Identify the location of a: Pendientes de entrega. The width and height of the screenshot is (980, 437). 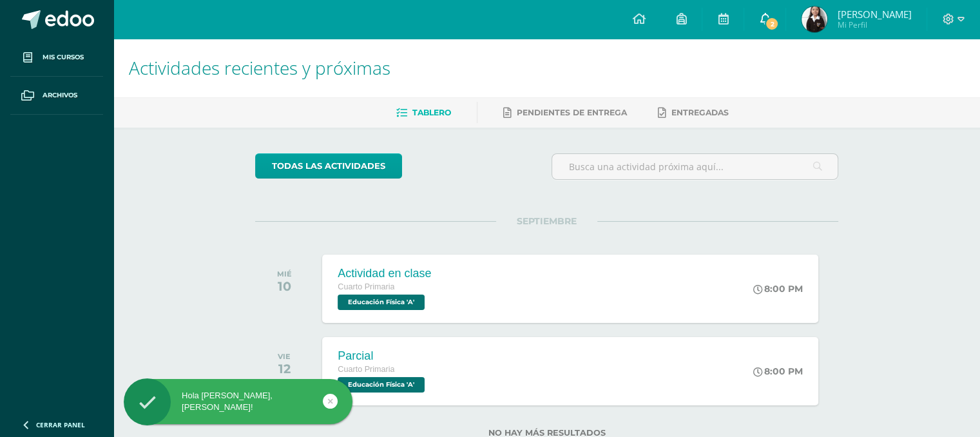
(565, 113).